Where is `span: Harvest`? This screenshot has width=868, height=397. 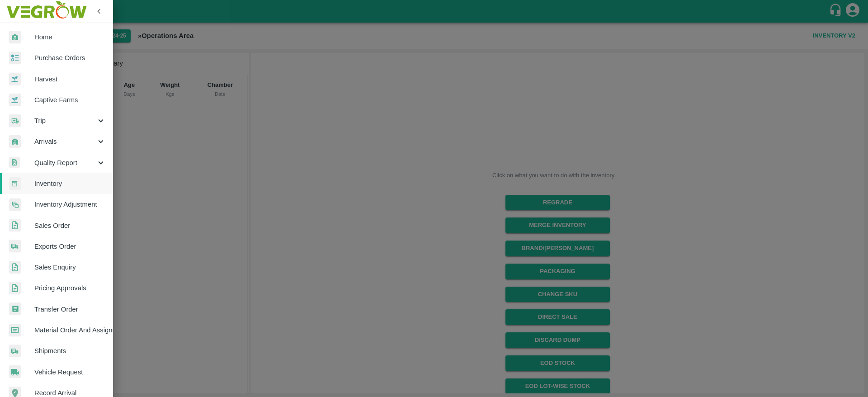 span: Harvest is located at coordinates (70, 79).